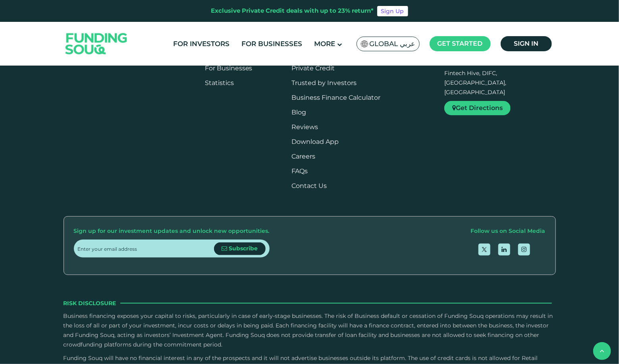 The width and height of the screenshot is (619, 364). Describe the element at coordinates (305, 127) in the screenshot. I see `a: Reviews` at that location.